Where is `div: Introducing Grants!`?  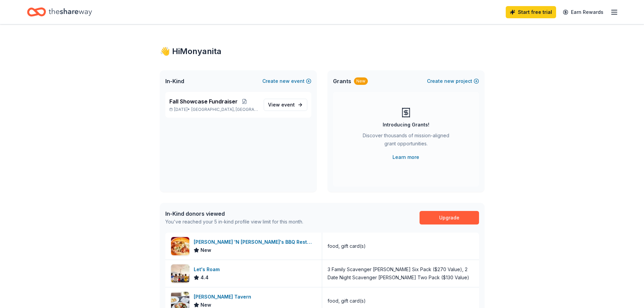 div: Introducing Grants! is located at coordinates (406, 125).